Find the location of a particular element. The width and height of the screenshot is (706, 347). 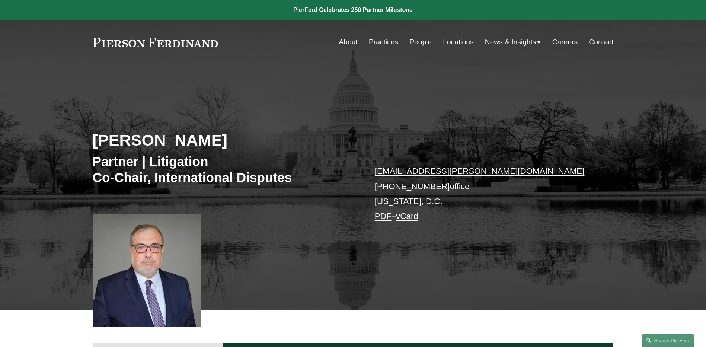

a: People is located at coordinates (420, 42).